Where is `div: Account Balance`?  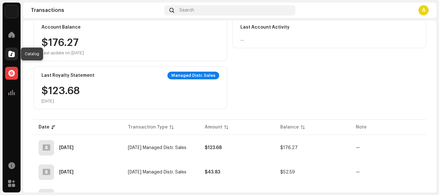
div: Account Balance is located at coordinates (61, 27).